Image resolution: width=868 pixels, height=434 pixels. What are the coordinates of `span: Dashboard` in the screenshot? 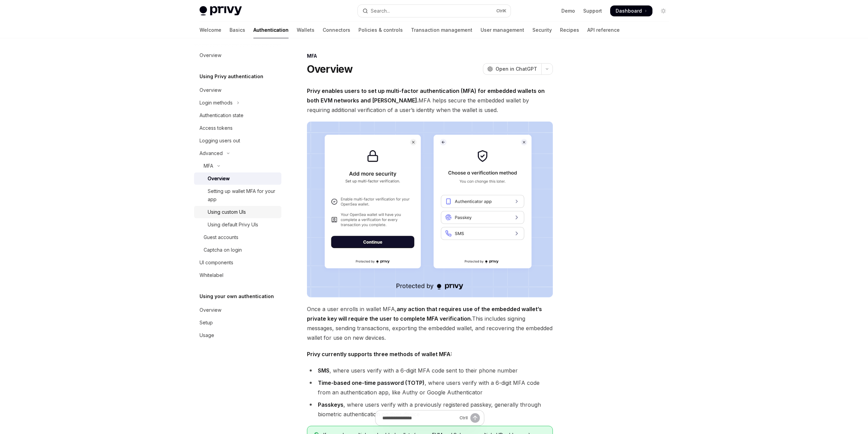 It's located at (628, 11).